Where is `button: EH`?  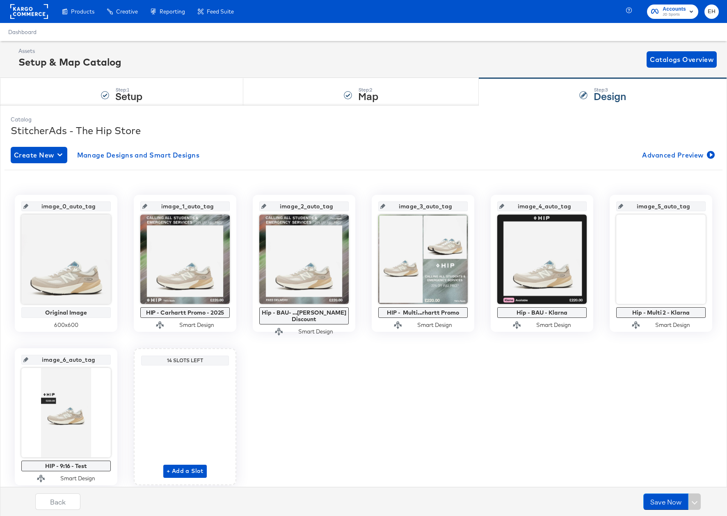
button: EH is located at coordinates (712, 11).